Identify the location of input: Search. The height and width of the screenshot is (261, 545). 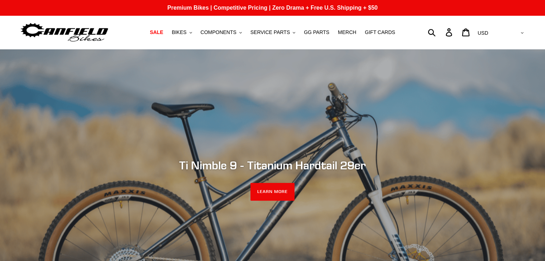
(440, 32).